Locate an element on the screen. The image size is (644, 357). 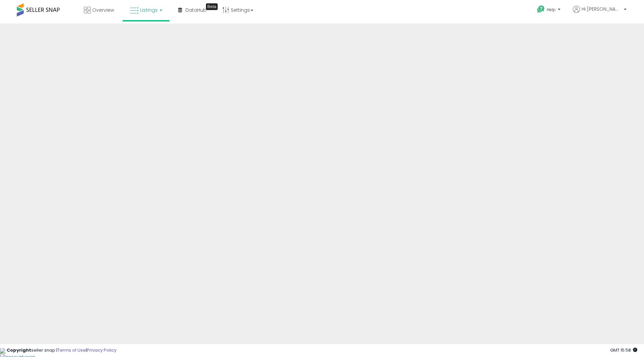
span: DataHub is located at coordinates (196, 10).